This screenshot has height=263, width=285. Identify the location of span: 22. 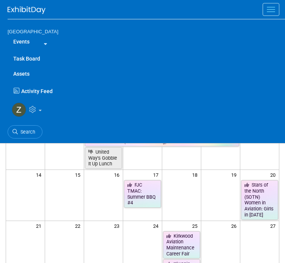
(79, 226).